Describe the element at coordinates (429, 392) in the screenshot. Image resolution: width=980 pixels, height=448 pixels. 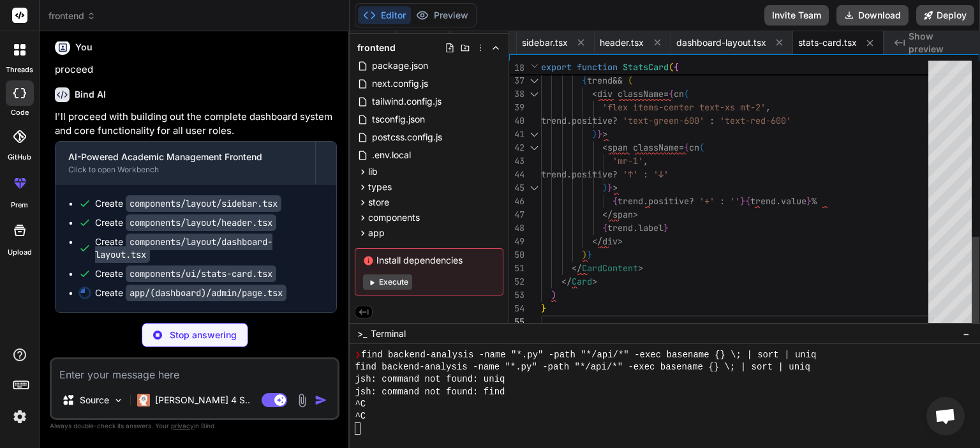
I see `span: jsh: command not found: find` at that location.